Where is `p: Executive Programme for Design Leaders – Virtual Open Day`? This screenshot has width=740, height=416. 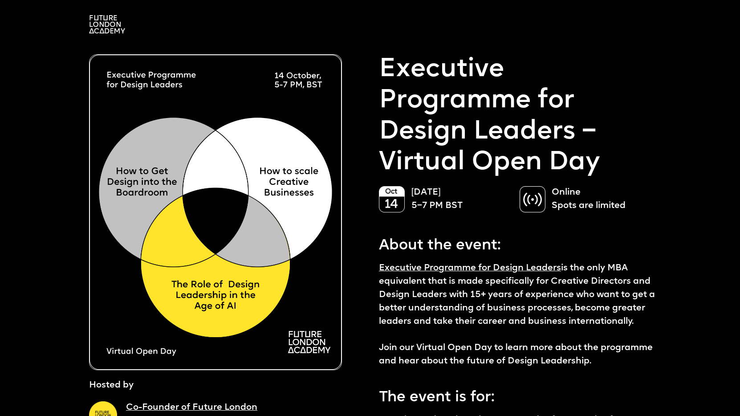
p: Executive Programme for Design Leaders – Virtual Open Day is located at coordinates (519, 116).